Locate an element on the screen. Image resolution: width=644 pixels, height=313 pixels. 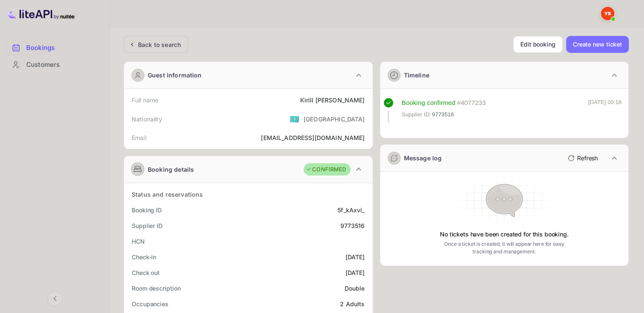
div: Back to search is located at coordinates (159, 45).